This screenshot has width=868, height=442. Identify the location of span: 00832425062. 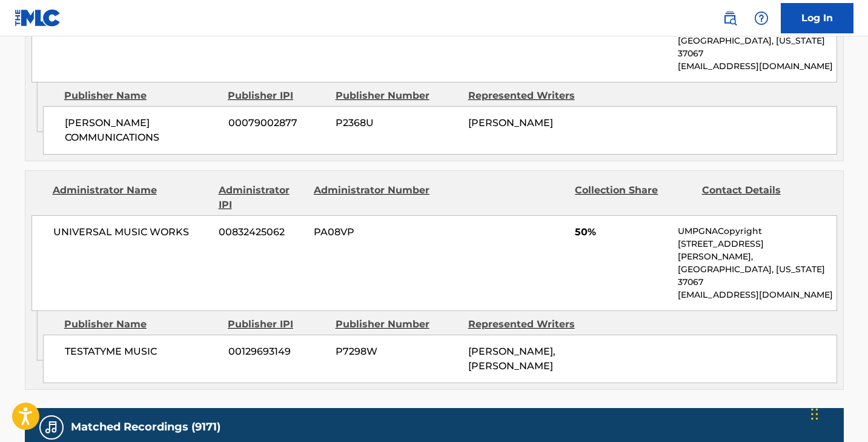
(262, 232).